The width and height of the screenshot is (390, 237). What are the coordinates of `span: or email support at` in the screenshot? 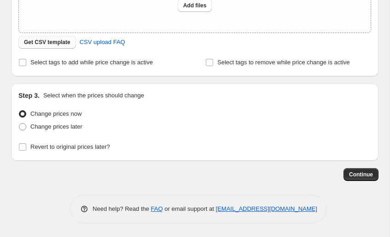 It's located at (189, 209).